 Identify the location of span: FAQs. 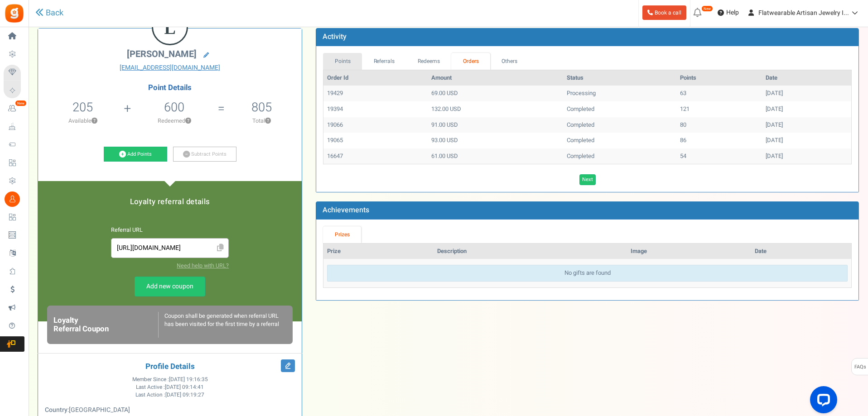
(860, 368).